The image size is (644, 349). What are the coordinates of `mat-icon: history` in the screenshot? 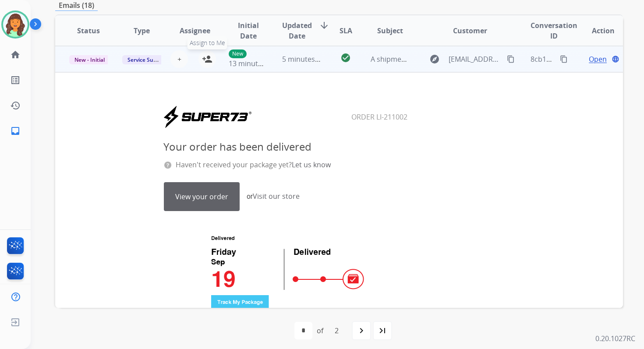 It's located at (15, 105).